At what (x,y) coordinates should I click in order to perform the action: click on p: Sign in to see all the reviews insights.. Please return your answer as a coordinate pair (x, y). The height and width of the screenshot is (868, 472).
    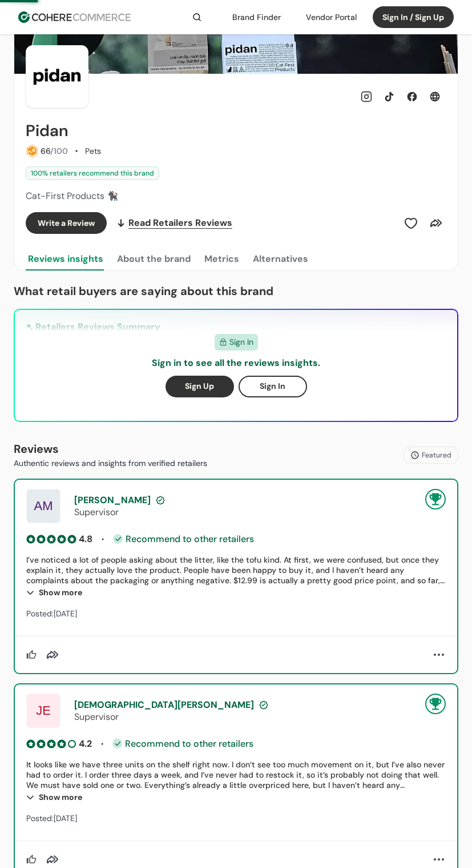
    Looking at the image, I should click on (236, 363).